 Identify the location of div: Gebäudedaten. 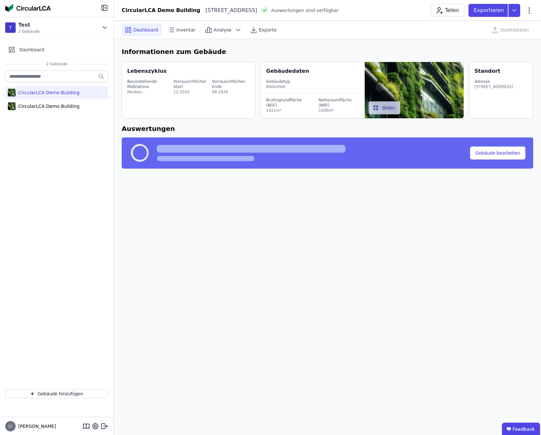
(315, 71).